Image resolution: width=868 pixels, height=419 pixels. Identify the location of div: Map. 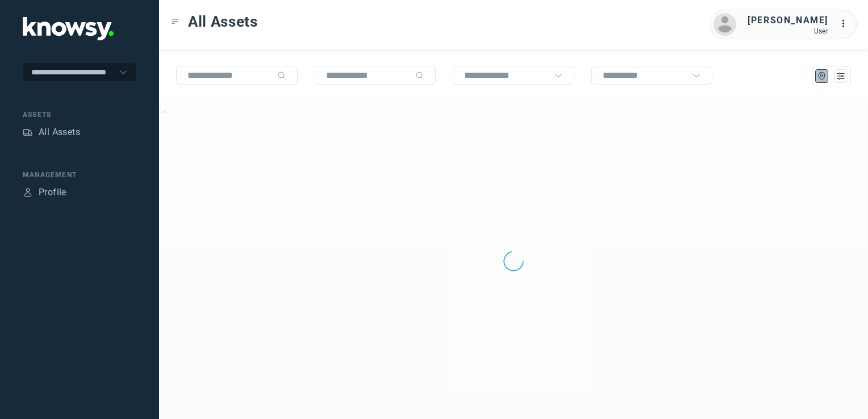
(822, 76).